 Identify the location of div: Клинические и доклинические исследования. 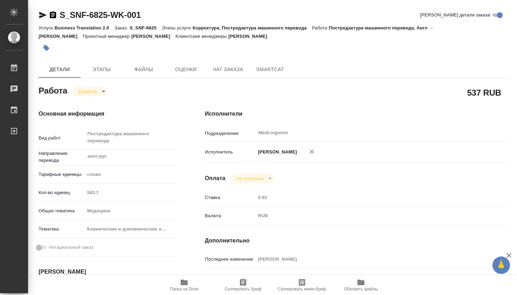
(130, 229).